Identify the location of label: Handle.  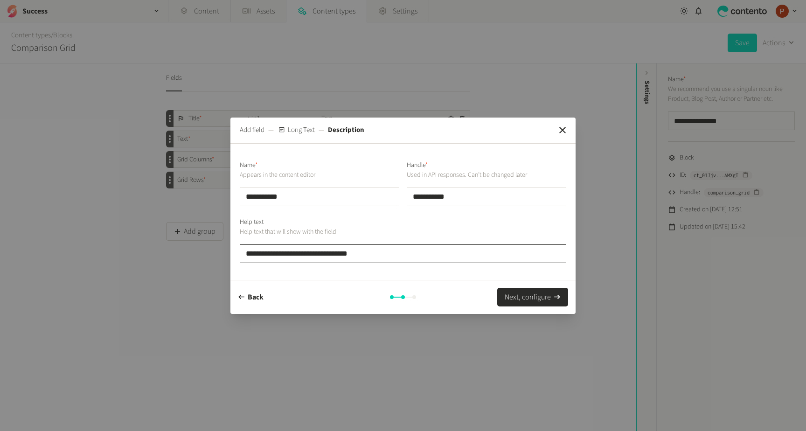
(418, 165).